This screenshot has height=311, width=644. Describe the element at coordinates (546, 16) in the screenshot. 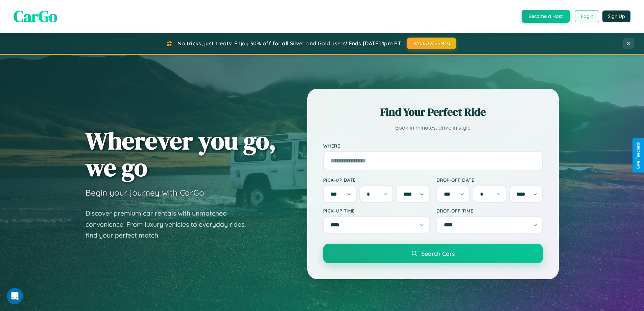

I see `button: Become a Host` at that location.